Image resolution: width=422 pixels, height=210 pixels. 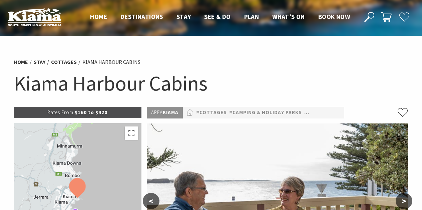 What do you see at coordinates (157, 112) in the screenshot?
I see `span: Area` at bounding box center [157, 112].